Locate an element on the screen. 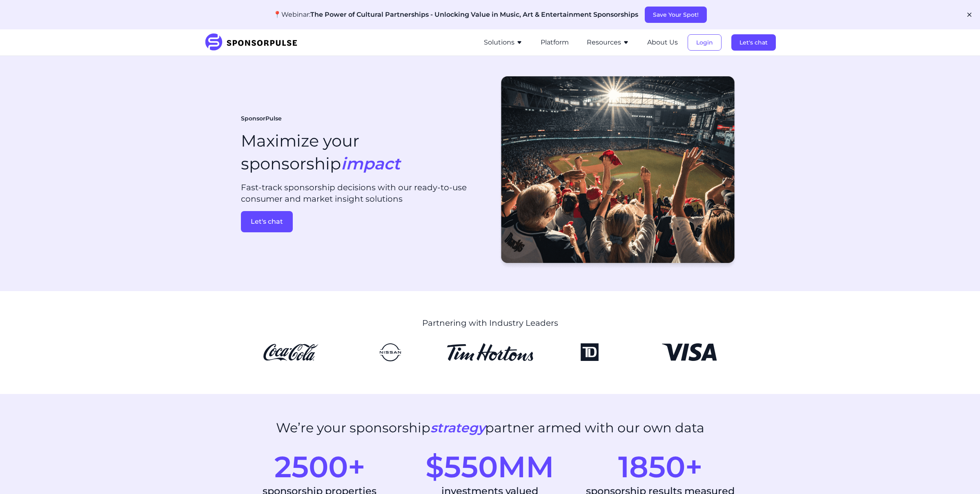 Image resolution: width=980 pixels, height=494 pixels. div: $550MM is located at coordinates (490, 467).